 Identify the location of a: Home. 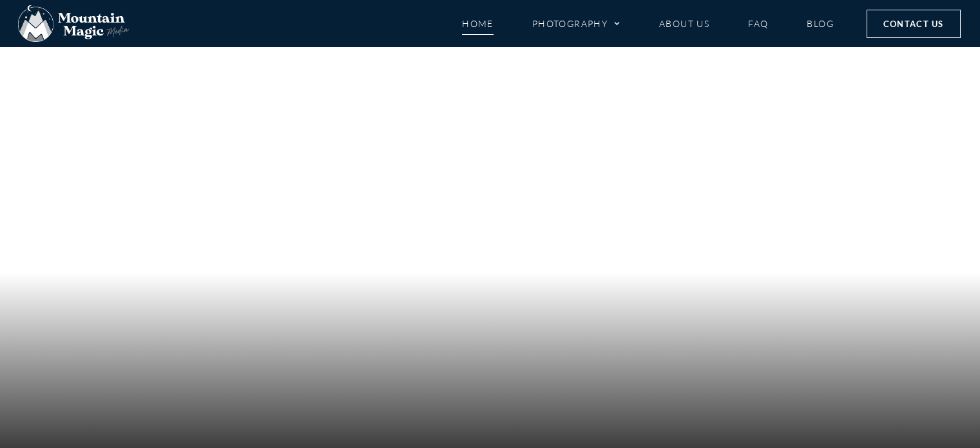
(477, 24).